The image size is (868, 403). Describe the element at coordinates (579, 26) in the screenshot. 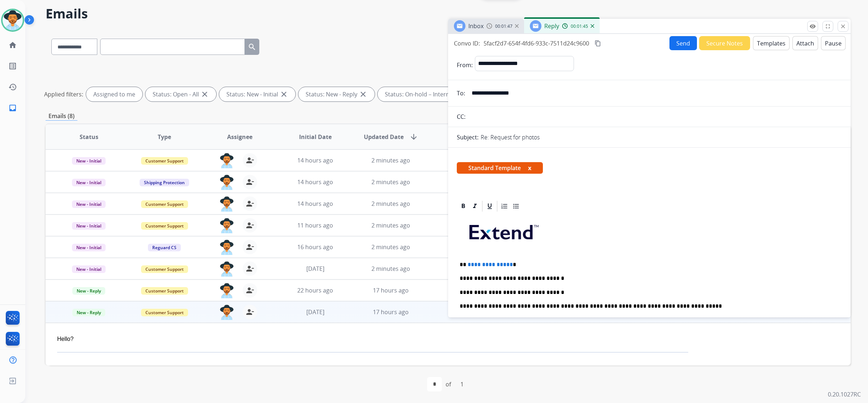

I see `span: 00:01:45` at that location.